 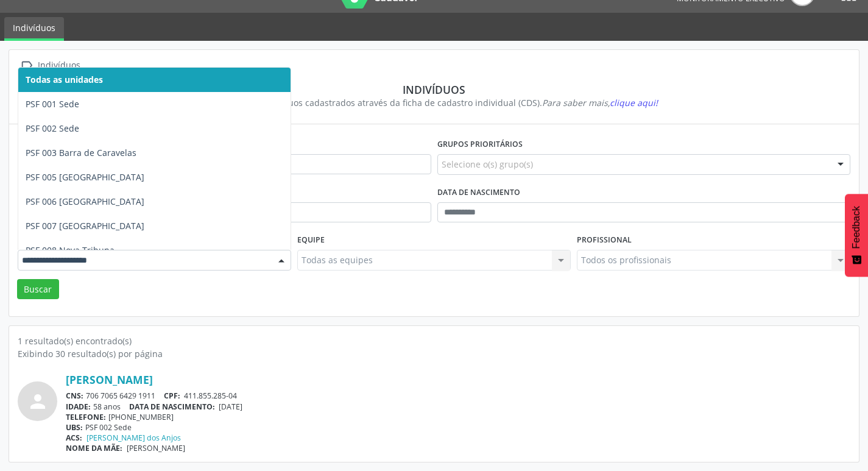 What do you see at coordinates (479, 192) in the screenshot?
I see `label: Data de nascimento` at bounding box center [479, 192].